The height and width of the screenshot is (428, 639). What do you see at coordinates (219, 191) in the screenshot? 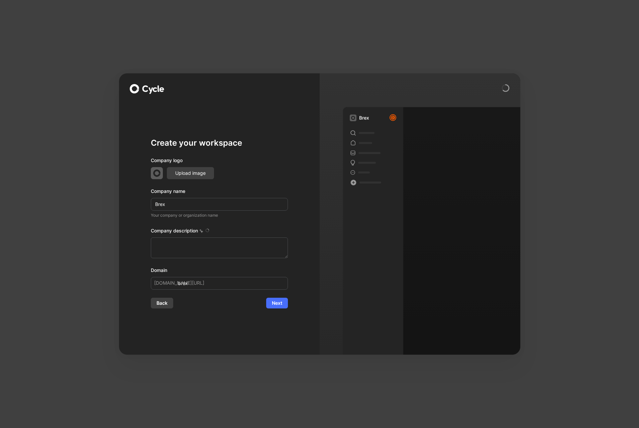
I see `div: Company name` at bounding box center [219, 191].